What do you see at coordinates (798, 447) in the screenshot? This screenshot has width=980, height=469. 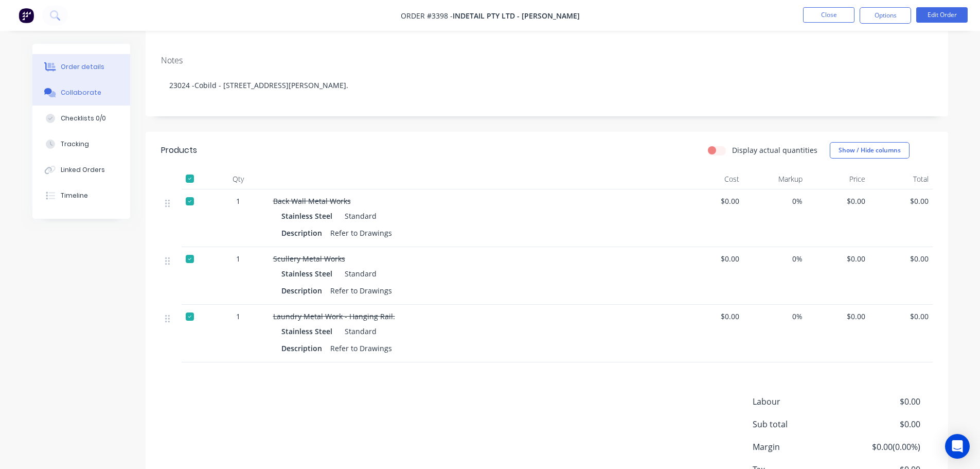 I see `span: Margin` at bounding box center [798, 447].